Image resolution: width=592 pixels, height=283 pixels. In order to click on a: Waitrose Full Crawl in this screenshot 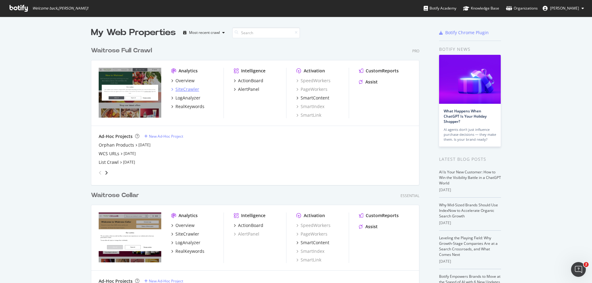, I will do `click(123, 51)`.